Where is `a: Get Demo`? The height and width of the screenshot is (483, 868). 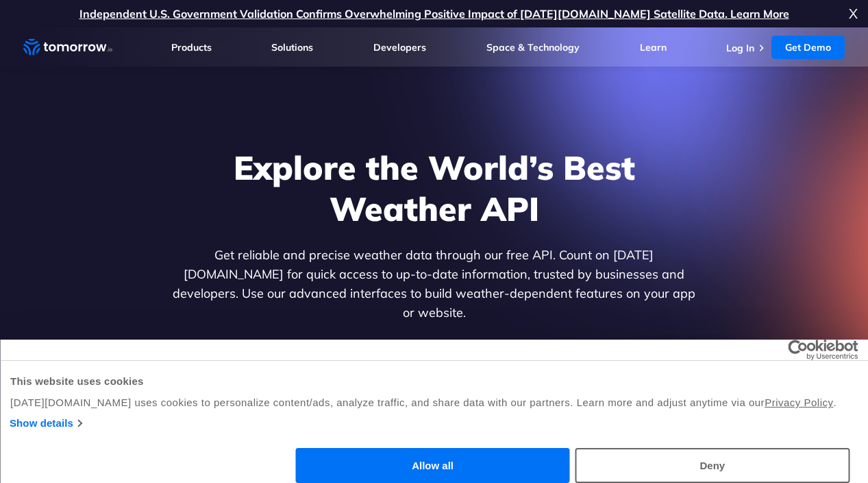
a: Get Demo is located at coordinates (808, 47).